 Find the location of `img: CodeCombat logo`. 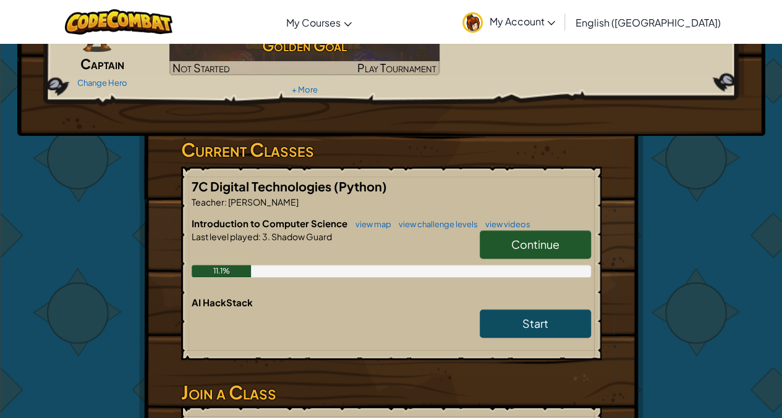

img: CodeCombat logo is located at coordinates (119, 22).